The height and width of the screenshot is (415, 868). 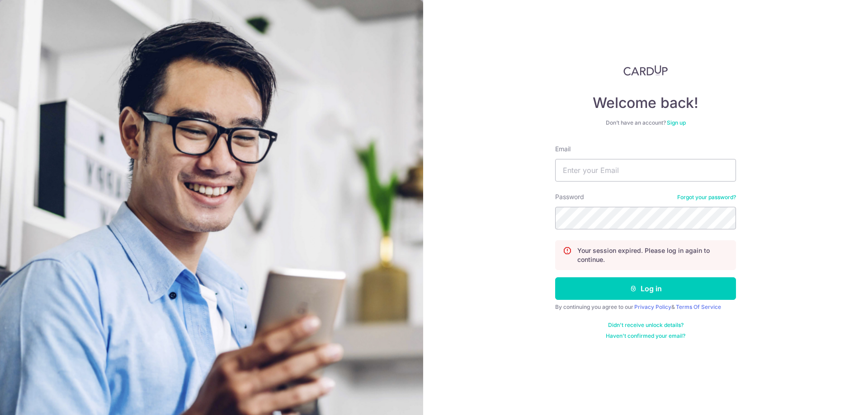 What do you see at coordinates (698, 306) in the screenshot?
I see `a: Terms Of Service` at bounding box center [698, 306].